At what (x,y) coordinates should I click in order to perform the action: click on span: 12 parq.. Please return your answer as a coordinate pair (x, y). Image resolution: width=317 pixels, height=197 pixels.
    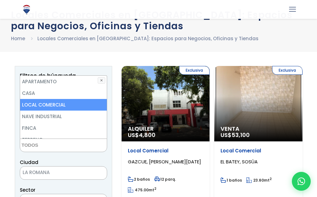
    Looking at the image, I should click on (165, 179).